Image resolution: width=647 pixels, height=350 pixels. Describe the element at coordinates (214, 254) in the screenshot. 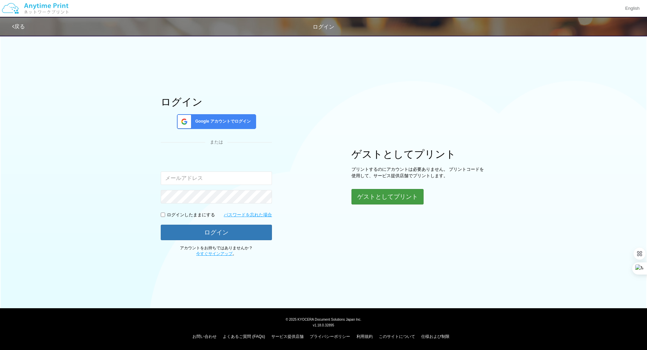

I see `a: 今すぐサインアップ` at that location.